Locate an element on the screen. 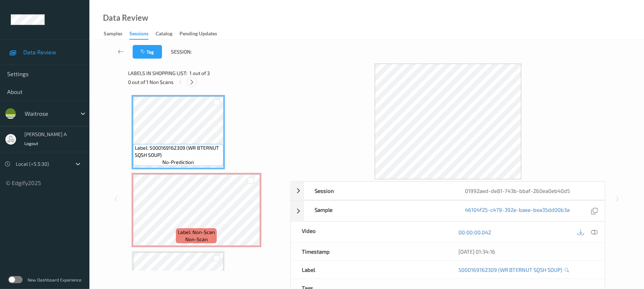 Image resolution: width=644 pixels, height=289 pixels. div: Pending Updates is located at coordinates (198, 34).